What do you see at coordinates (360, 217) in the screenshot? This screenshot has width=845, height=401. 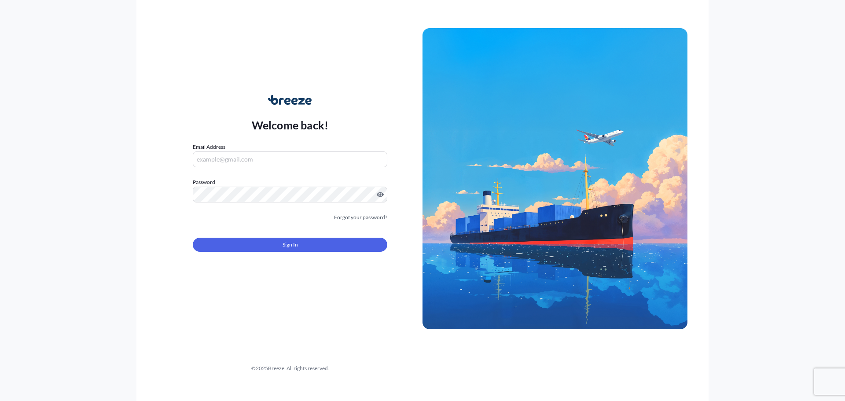 I see `a: Forgot your password?` at bounding box center [360, 217].